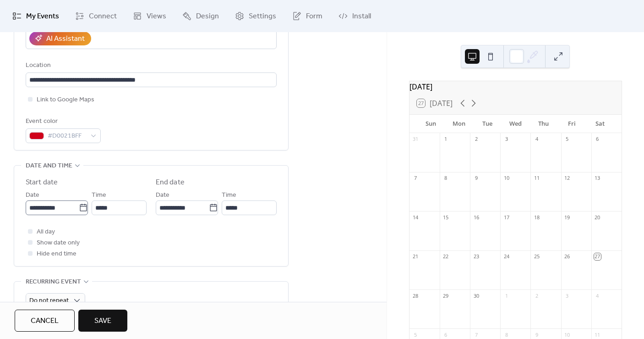 The width and height of the screenshot is (644, 339). What do you see at coordinates (600, 124) in the screenshot?
I see `div: Sat` at bounding box center [600, 124].